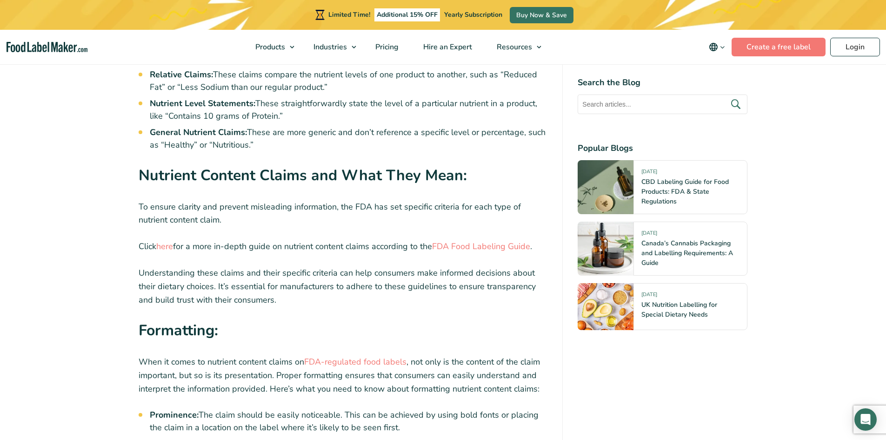 Image resolution: width=886 pixels, height=440 pixels. What do you see at coordinates (349, 14) in the screenshot?
I see `span: Limited Time!` at bounding box center [349, 14].